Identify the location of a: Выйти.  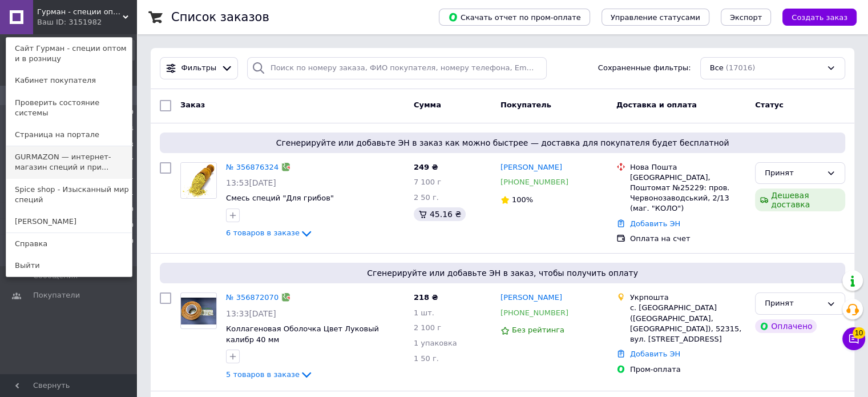
(69, 266).